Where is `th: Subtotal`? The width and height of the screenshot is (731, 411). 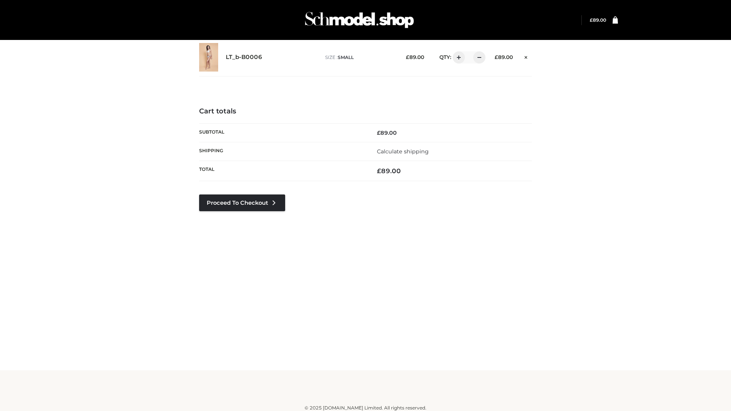 th: Subtotal is located at coordinates (282, 132).